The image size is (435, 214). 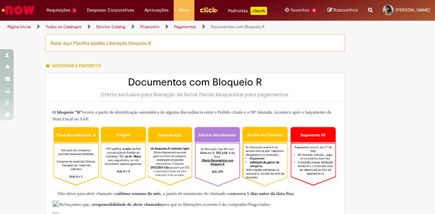 What do you see at coordinates (173, 194) in the screenshot?
I see `span: Não deixe para abrir chamado na , a janela de tratamento do chamado se ;` at bounding box center [173, 194].